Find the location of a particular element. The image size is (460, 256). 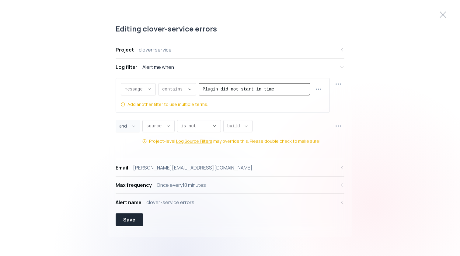

div: Log filter is located at coordinates (127, 67).